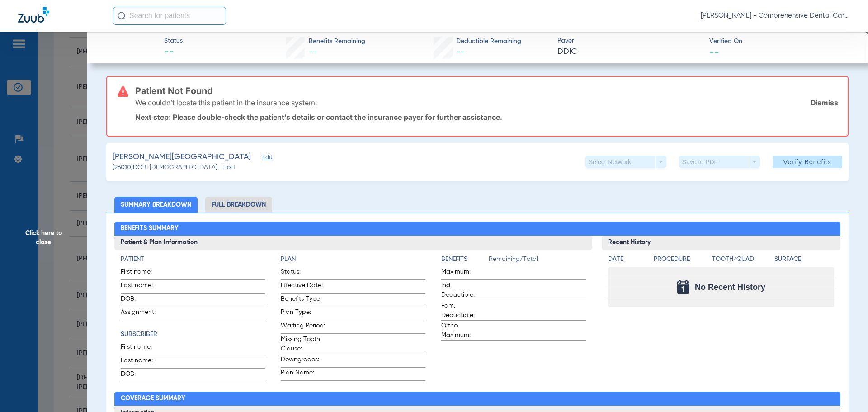  Describe the element at coordinates (353, 243) in the screenshot. I see `h3: Patient & Plan Information` at that location.